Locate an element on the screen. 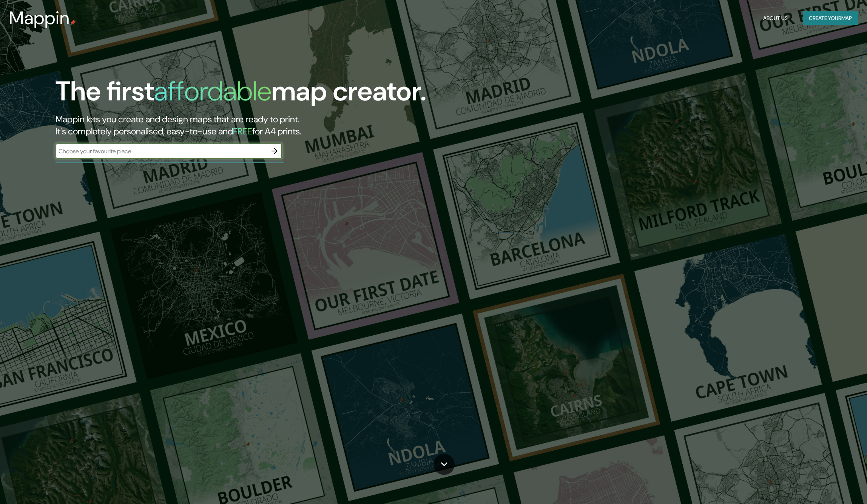  input: Choose your favourite place is located at coordinates (162, 151).